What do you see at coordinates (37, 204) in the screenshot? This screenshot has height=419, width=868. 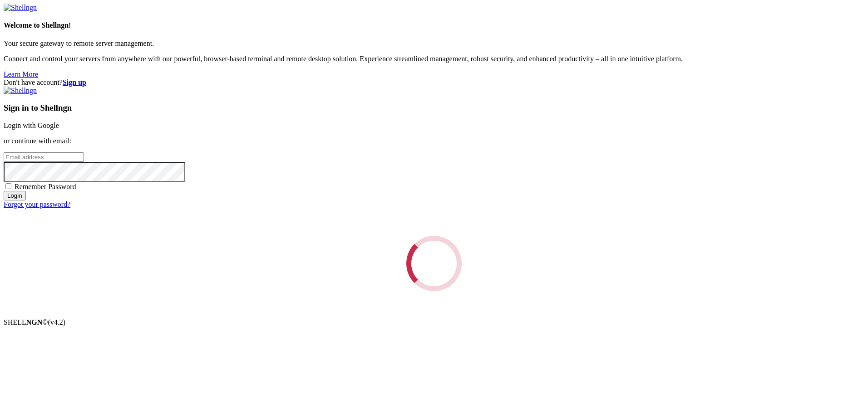 I see `a: Forgot your password?` at bounding box center [37, 204].